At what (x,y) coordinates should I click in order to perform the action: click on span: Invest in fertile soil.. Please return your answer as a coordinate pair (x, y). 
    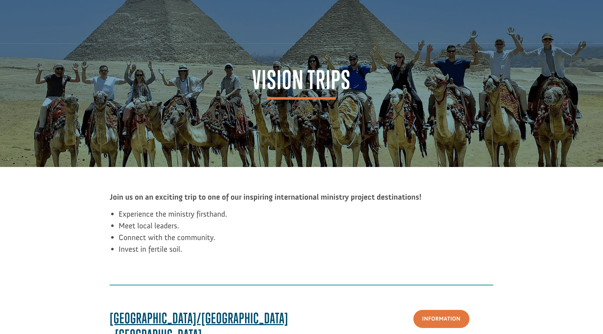
    Looking at the image, I should click on (150, 249).